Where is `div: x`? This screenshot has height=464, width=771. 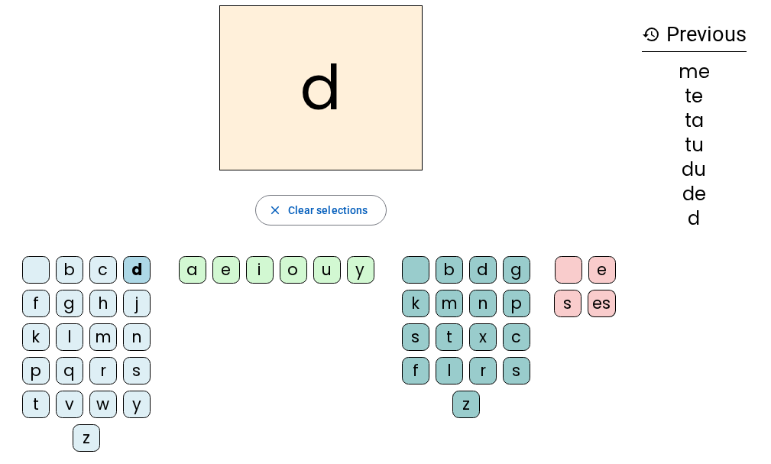
div: x is located at coordinates (483, 337).